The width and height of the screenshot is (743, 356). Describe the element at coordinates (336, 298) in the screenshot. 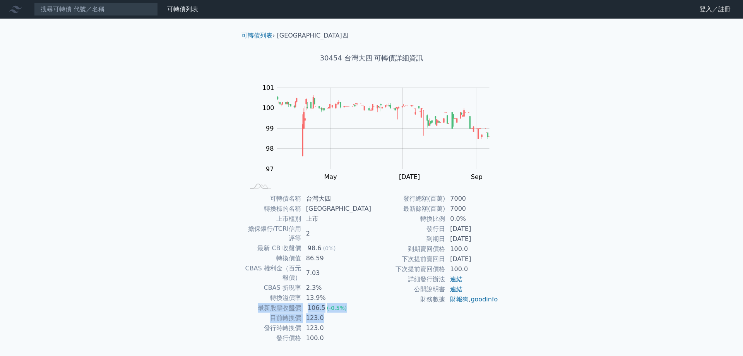

I see `td: 13.9%` at that location.